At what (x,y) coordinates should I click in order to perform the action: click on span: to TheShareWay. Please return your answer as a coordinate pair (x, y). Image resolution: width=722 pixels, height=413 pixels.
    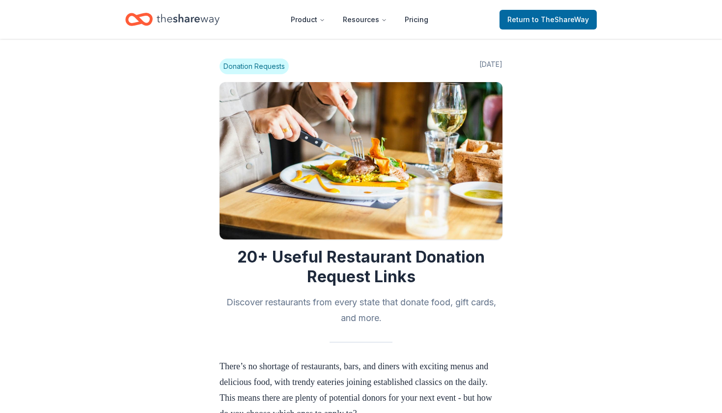
    Looking at the image, I should click on (560, 19).